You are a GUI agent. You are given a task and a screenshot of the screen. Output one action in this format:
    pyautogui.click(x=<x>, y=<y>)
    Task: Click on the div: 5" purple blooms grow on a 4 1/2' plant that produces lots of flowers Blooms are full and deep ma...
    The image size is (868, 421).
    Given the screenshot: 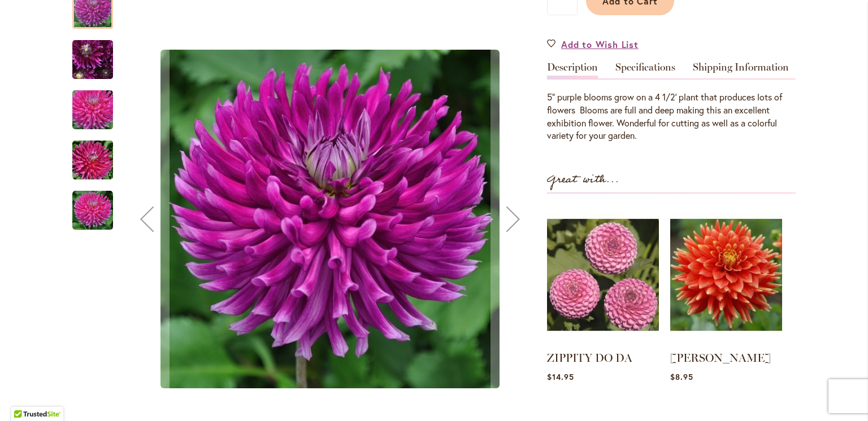 What is the action you would take?
    pyautogui.click(x=671, y=116)
    